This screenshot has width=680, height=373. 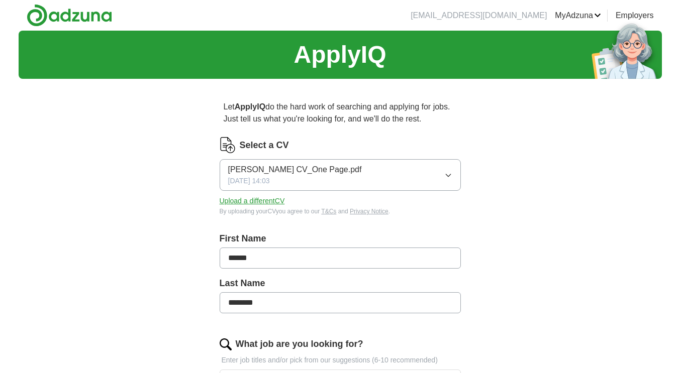 What do you see at coordinates (340, 360) in the screenshot?
I see `p: Enter job titles and/or pick from our suggestions (6-10 recommended)` at bounding box center [340, 360].